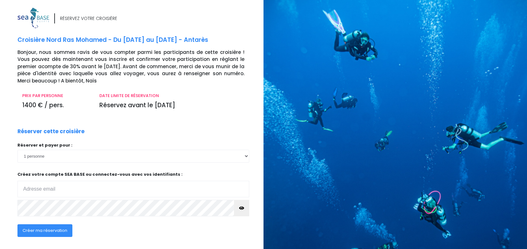 The height and width of the screenshot is (249, 527). I want to click on p: PRIX PAR PERSONNE, so click(56, 96).